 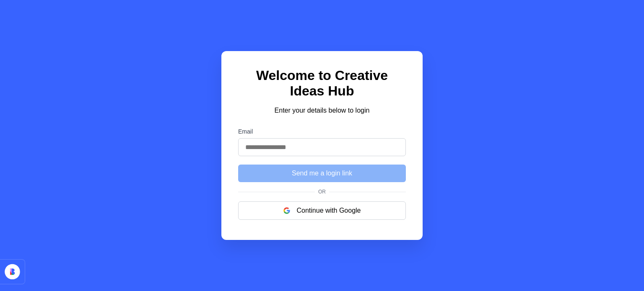 I want to click on img: google logo, so click(x=287, y=210).